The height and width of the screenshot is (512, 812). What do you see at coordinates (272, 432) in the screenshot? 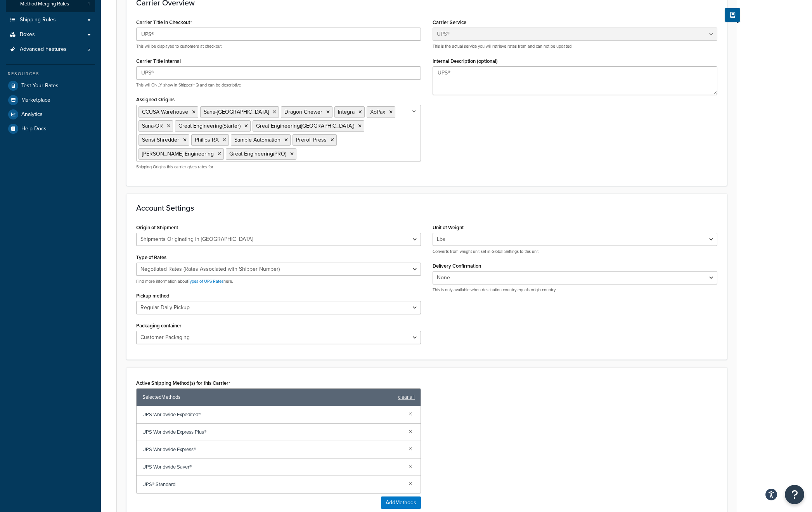
I see `span: UPS Worldwide Express Plus®` at bounding box center [272, 432].